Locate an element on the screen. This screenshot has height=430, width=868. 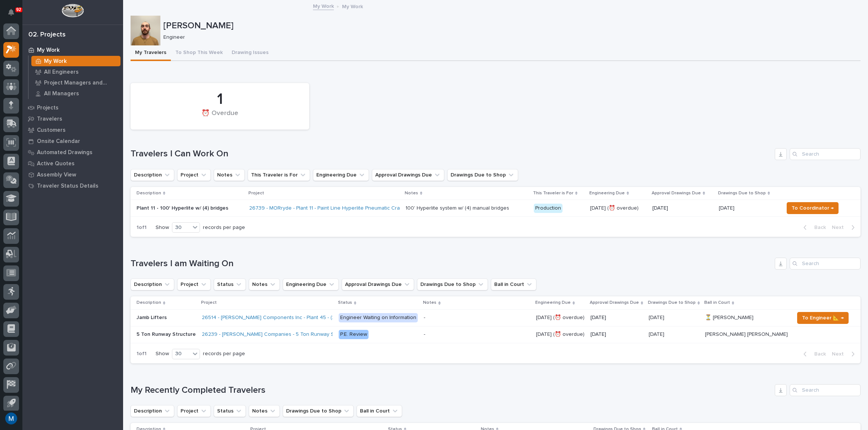
a: Active Quotes is located at coordinates (73, 164).